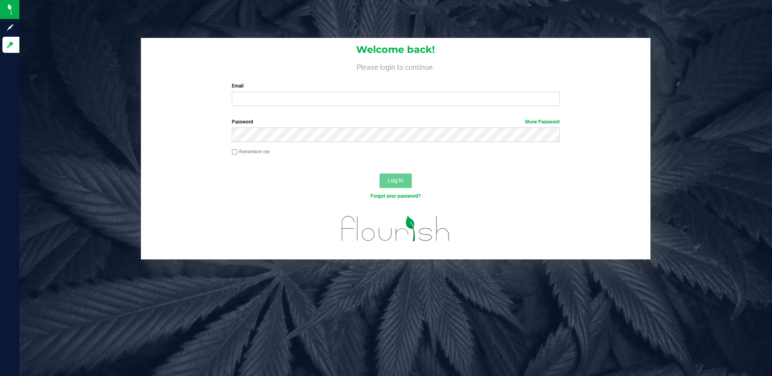  Describe the element at coordinates (542, 122) in the screenshot. I see `a: Show Password` at that location.